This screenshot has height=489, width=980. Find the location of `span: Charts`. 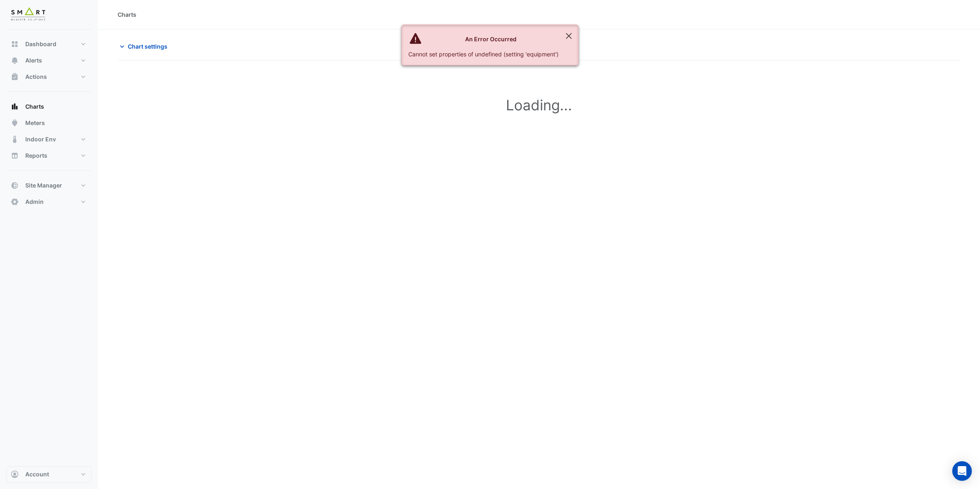

span: Charts is located at coordinates (35, 107).